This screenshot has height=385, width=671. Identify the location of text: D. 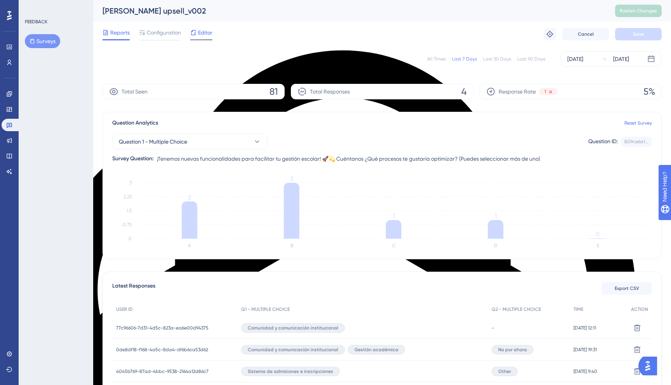
(495, 246).